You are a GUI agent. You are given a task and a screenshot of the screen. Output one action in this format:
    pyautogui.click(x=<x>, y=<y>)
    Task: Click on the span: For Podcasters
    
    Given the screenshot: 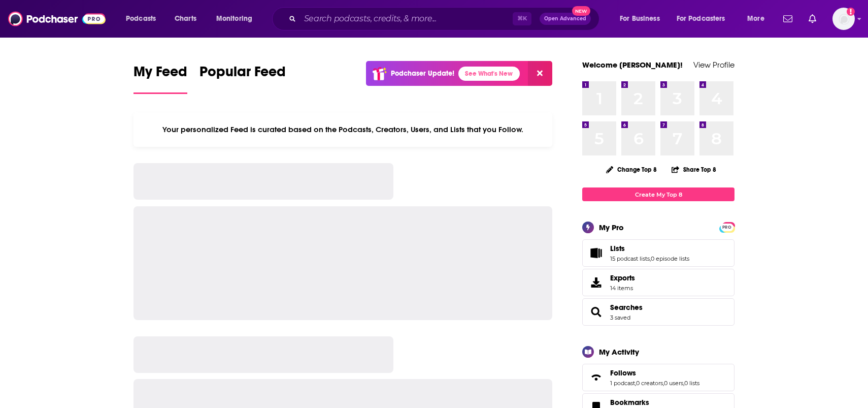 What is the action you would take?
    pyautogui.click(x=701, y=19)
    